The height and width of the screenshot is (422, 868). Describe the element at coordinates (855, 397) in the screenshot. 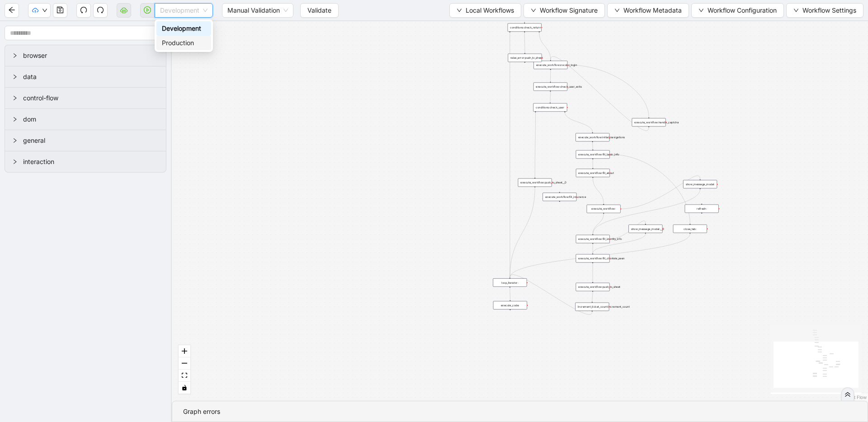

I see `a: React Flow attribution` at that location.